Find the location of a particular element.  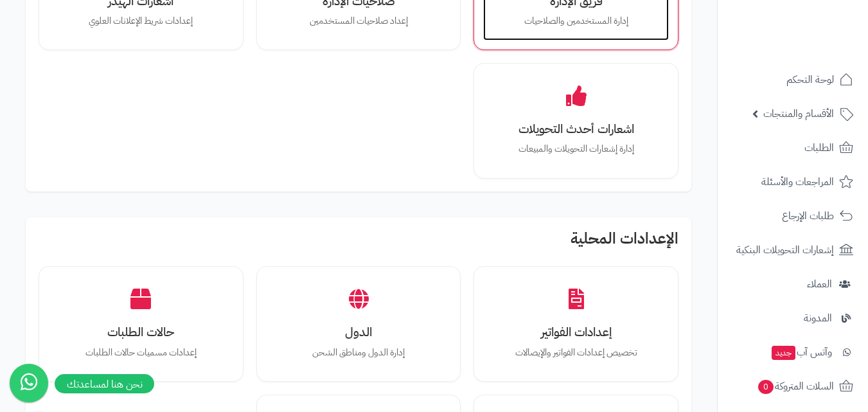

a: طلبات الإرجاع is located at coordinates (793, 216).